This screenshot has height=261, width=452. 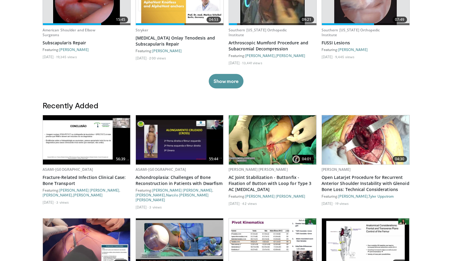 I want to click on li: 200 views, so click(x=158, y=58).